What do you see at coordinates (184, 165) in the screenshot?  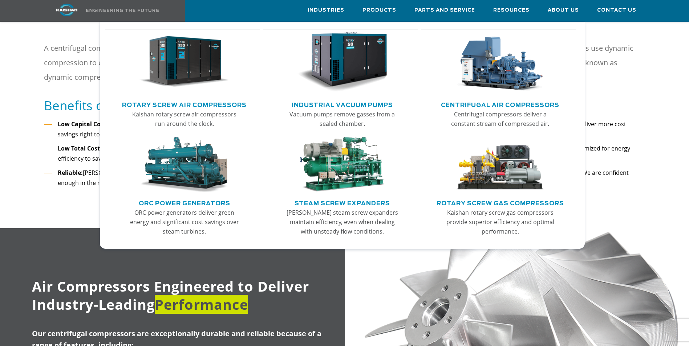 I see `img: thumb-ORC-Power-Generators` at bounding box center [184, 165].